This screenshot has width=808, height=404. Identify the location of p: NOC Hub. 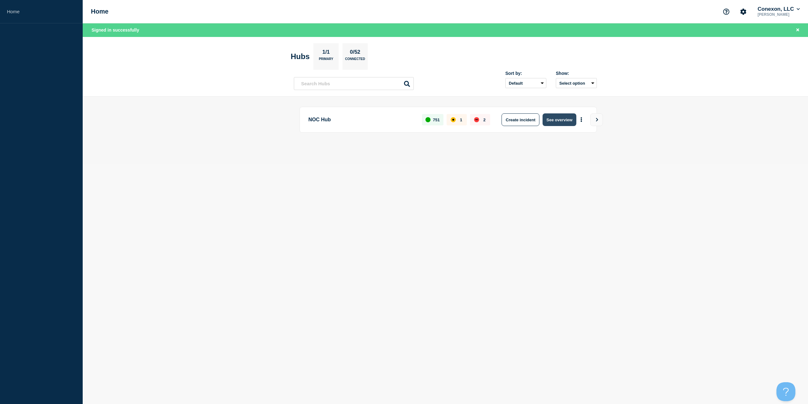
(361, 120).